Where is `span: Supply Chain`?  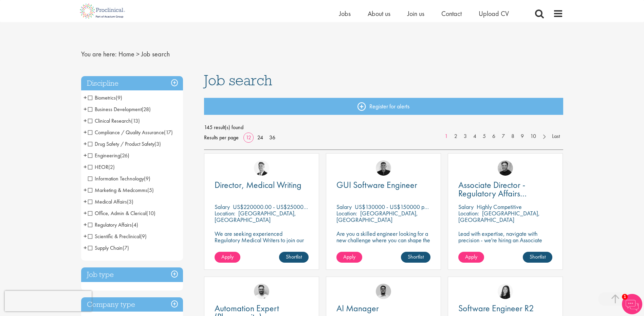
span: Supply Chain is located at coordinates (109, 248).